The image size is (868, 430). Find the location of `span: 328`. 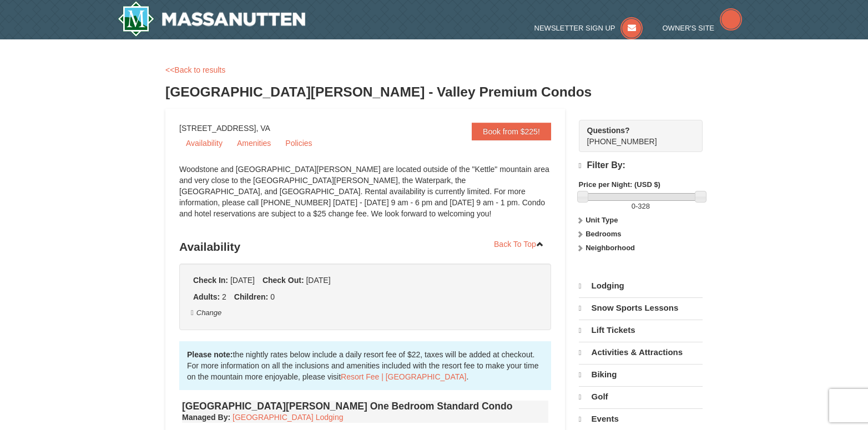

span: 328 is located at coordinates (644, 206).